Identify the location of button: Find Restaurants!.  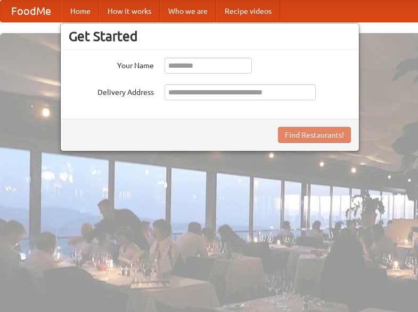
(314, 135).